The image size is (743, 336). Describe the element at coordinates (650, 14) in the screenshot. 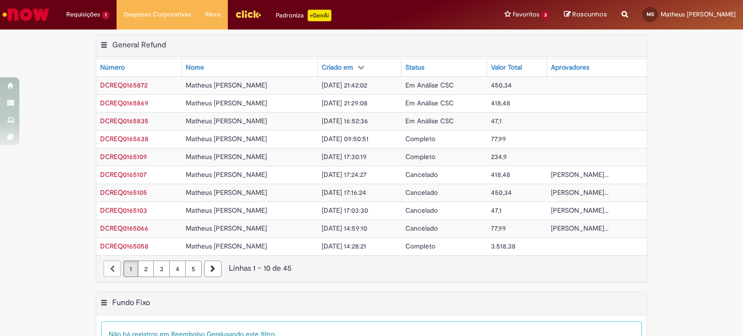

I see `span: MS` at that location.